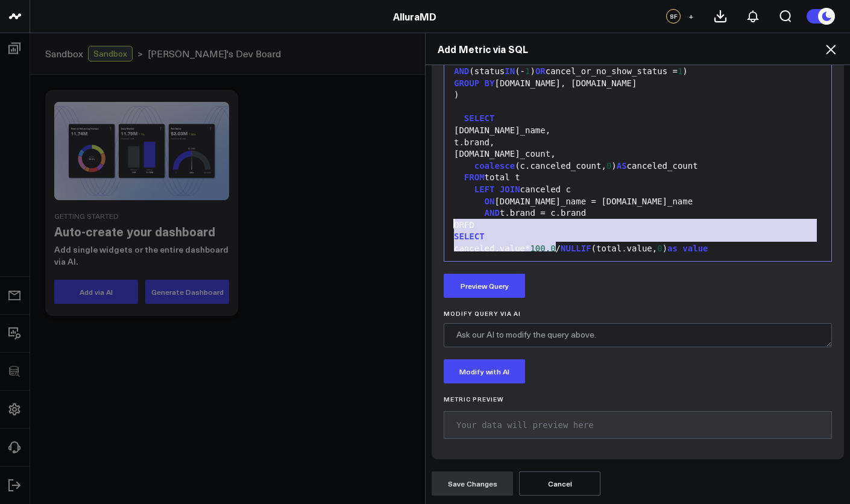 The image size is (850, 504). What do you see at coordinates (638, 214) in the screenshot?
I see `div: t.brand = c.brand` at bounding box center [638, 214].